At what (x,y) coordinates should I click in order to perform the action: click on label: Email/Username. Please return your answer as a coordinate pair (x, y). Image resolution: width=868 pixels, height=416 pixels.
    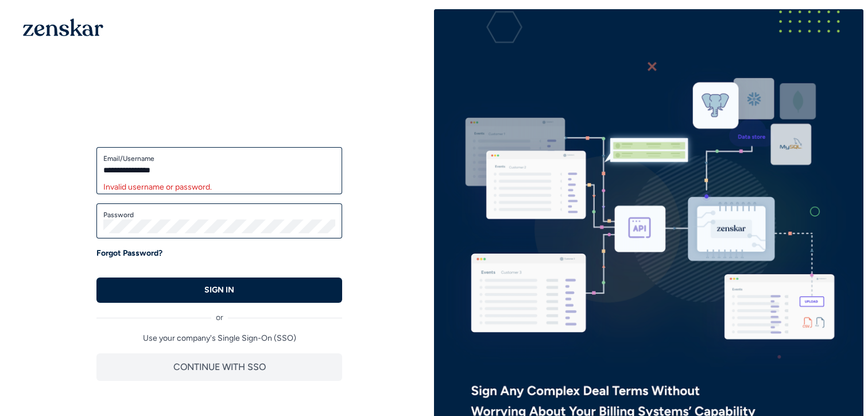
    Looking at the image, I should click on (220, 159).